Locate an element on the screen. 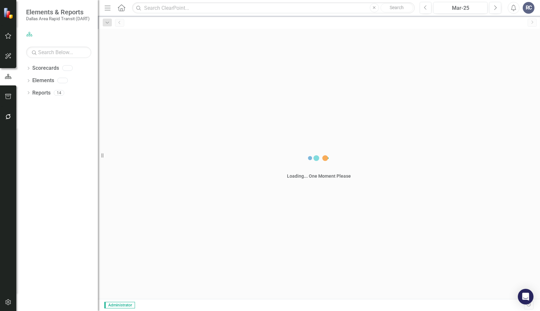 The height and width of the screenshot is (311, 540). input: Search ClearPoint... is located at coordinates (273, 8).